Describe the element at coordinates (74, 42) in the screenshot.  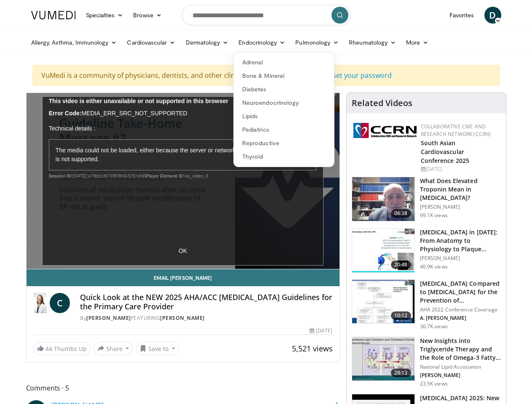
I see `a: Allergy, Asthma, Immunology` at that location.